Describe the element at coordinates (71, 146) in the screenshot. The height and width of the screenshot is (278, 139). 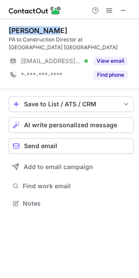
I see `button: Send email` at that location.